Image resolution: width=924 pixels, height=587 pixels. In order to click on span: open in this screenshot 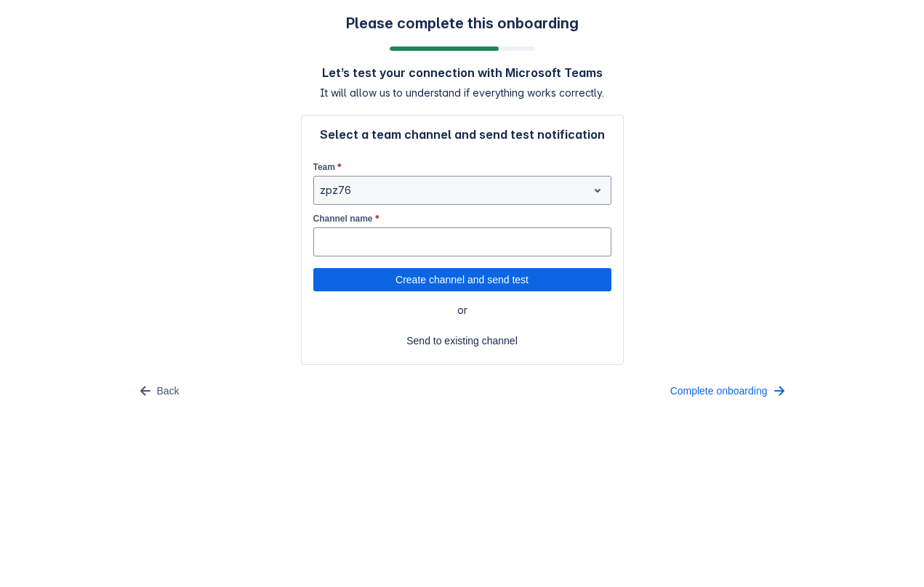, I will do `click(598, 191)`.